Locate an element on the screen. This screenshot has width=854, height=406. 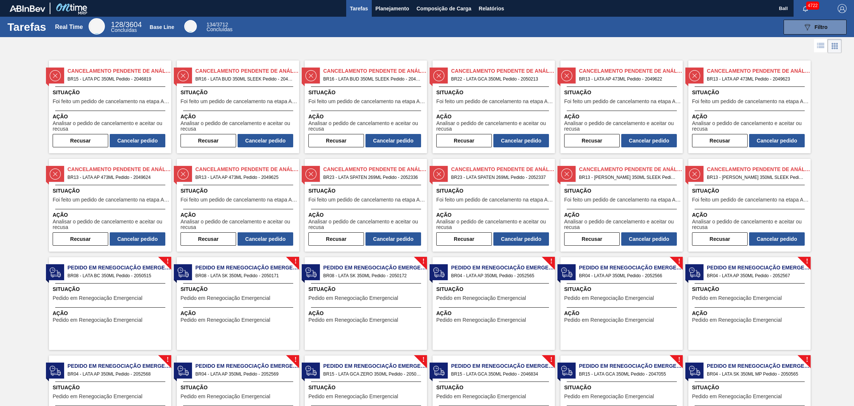
div: Completar tarefa: 30363569 is located at coordinates (365, 140).